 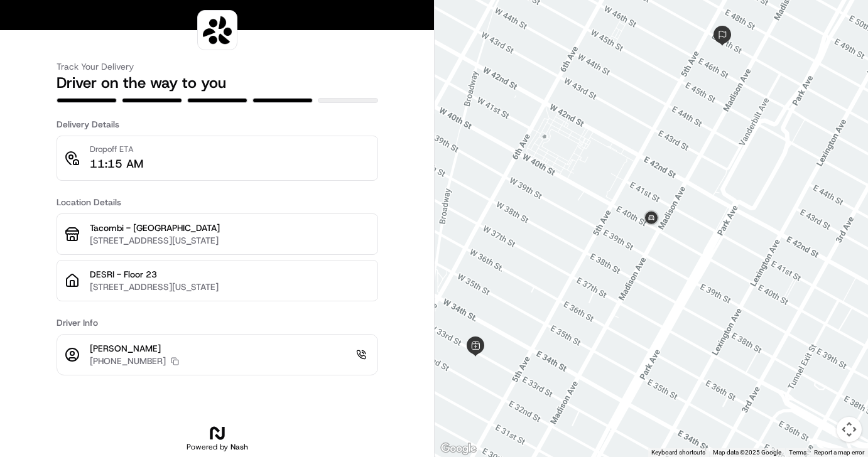 I want to click on button: Map camera controls, so click(x=849, y=430).